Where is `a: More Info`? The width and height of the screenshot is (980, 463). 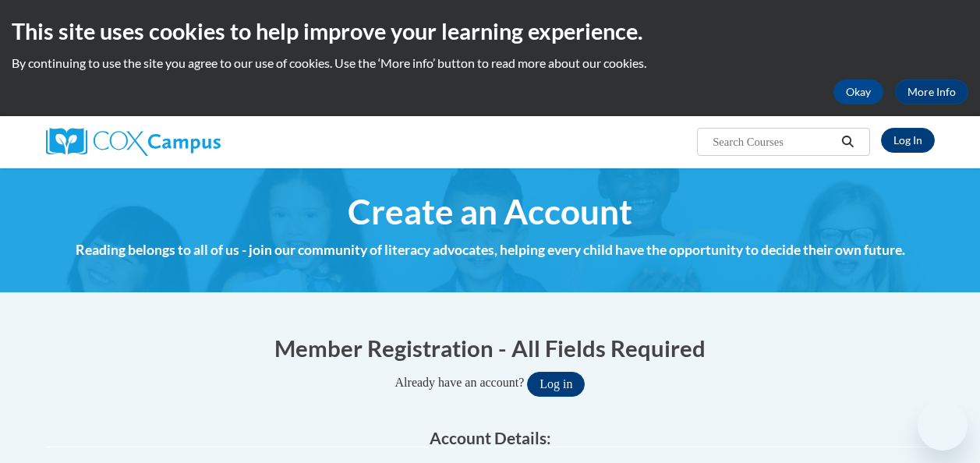 a: More Info is located at coordinates (932, 92).